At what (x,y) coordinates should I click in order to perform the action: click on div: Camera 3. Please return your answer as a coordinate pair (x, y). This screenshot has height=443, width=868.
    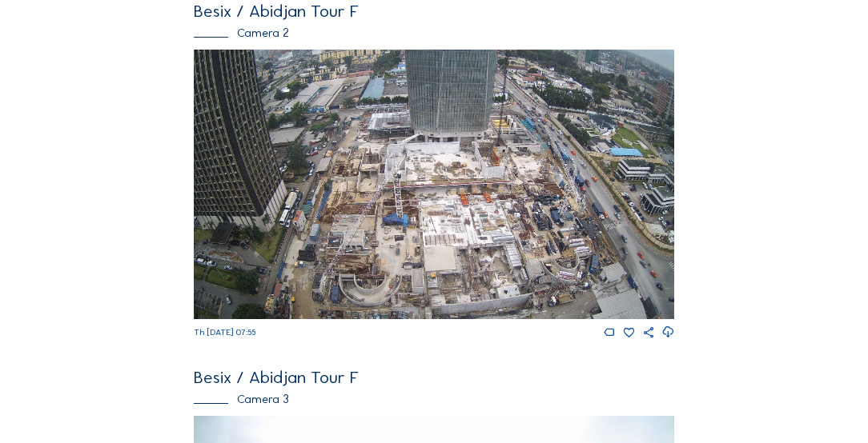
    Looking at the image, I should click on (434, 399).